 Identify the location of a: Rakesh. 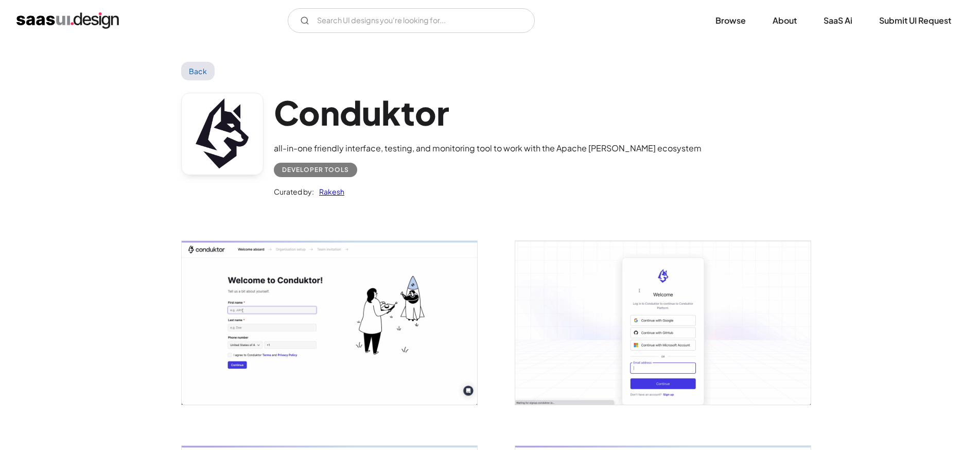
(329, 191).